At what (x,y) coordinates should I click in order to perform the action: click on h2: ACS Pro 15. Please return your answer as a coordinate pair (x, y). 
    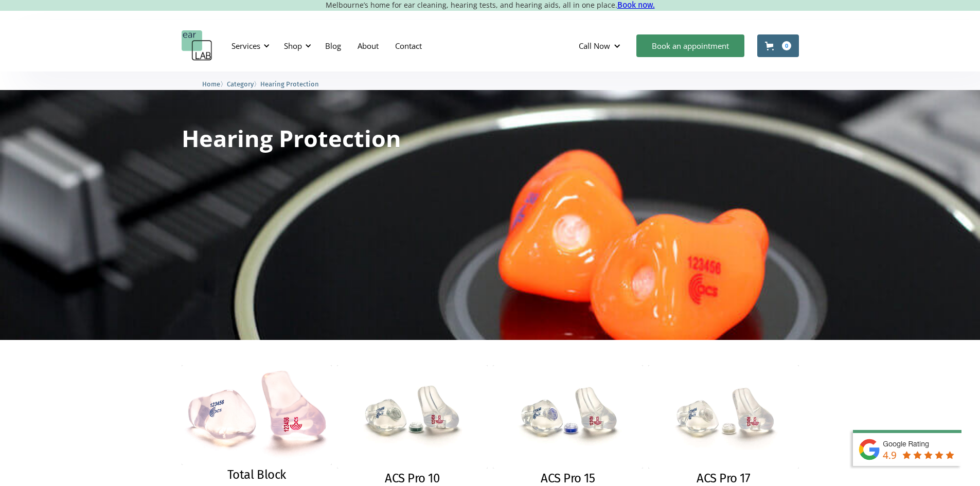
    Looking at the image, I should click on (567, 479).